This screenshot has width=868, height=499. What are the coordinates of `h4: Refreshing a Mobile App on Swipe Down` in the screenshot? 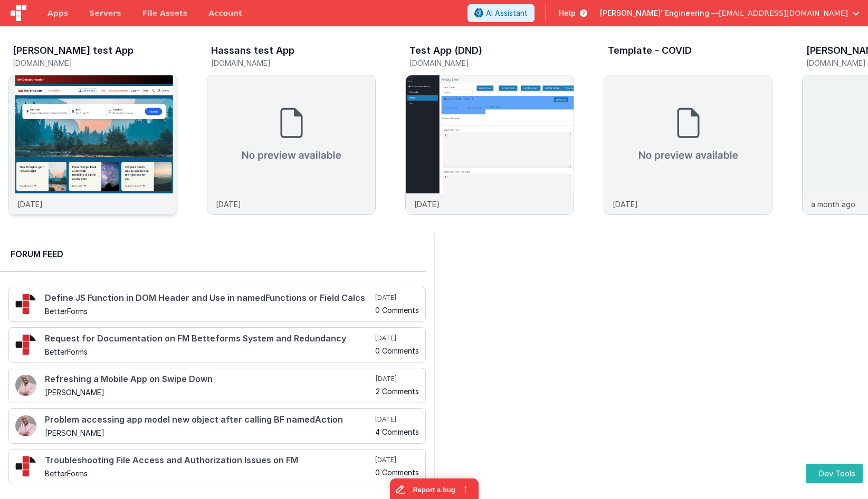 It's located at (209, 380).